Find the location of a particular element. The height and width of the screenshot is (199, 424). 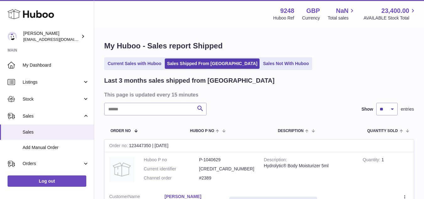

span: Add Manual Order is located at coordinates (56, 147).